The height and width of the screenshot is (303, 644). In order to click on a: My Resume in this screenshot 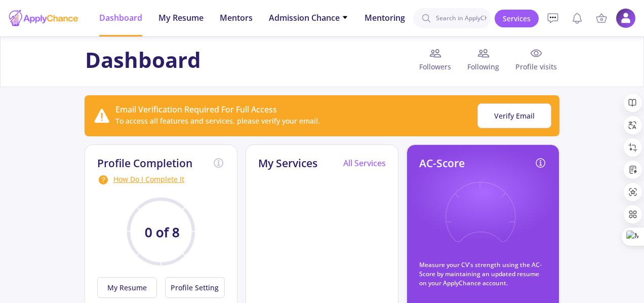, I will do `click(129, 287)`.